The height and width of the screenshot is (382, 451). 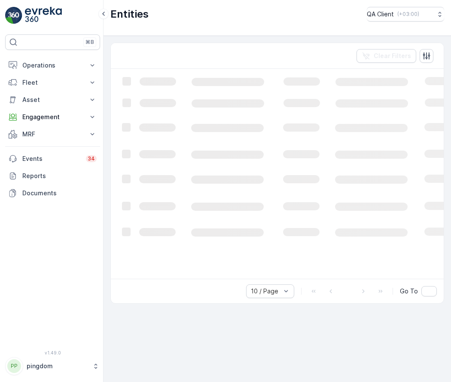 What do you see at coordinates (52, 352) in the screenshot?
I see `span: v 1.49.0` at bounding box center [52, 352].